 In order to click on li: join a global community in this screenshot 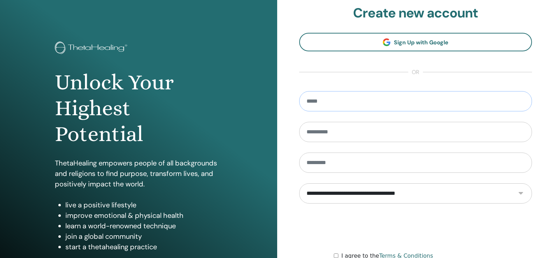, I will do `click(144, 237)`.